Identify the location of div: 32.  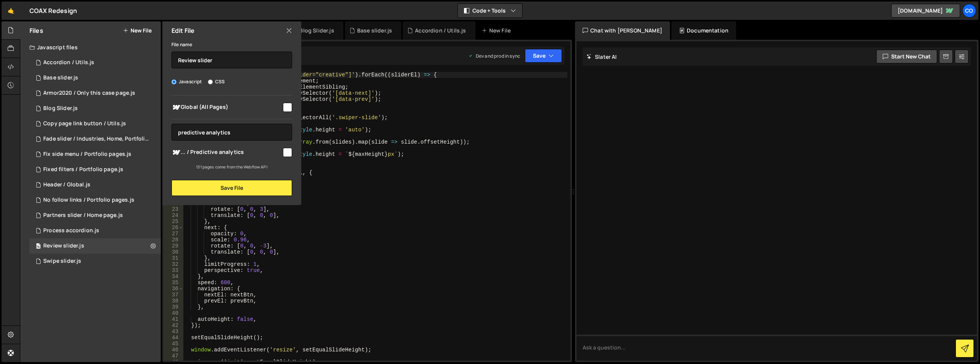
(173, 264).